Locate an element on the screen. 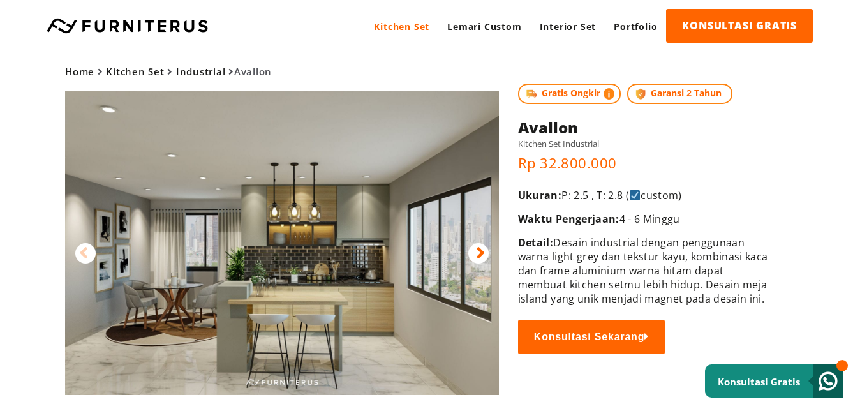 The height and width of the screenshot is (404, 853). a: Home is located at coordinates (80, 71).